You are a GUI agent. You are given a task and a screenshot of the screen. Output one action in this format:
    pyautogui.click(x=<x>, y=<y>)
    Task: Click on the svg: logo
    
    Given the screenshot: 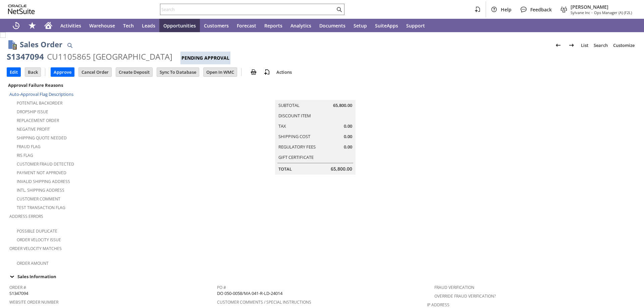 What is the action you would take?
    pyautogui.click(x=22, y=9)
    